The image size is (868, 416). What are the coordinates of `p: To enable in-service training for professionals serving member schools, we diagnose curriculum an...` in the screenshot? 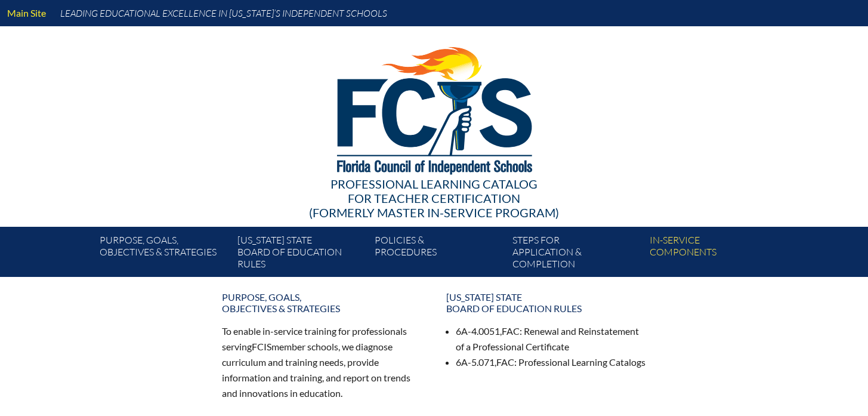 It's located at (323, 362).